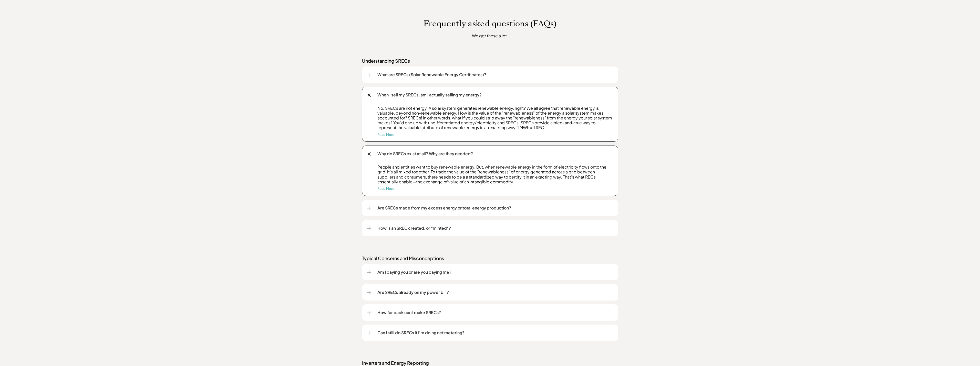 The height and width of the screenshot is (366, 980). What do you see at coordinates (495, 208) in the screenshot?
I see `p: Are SRECs made from my excess energy or total energy production?` at bounding box center [495, 208].